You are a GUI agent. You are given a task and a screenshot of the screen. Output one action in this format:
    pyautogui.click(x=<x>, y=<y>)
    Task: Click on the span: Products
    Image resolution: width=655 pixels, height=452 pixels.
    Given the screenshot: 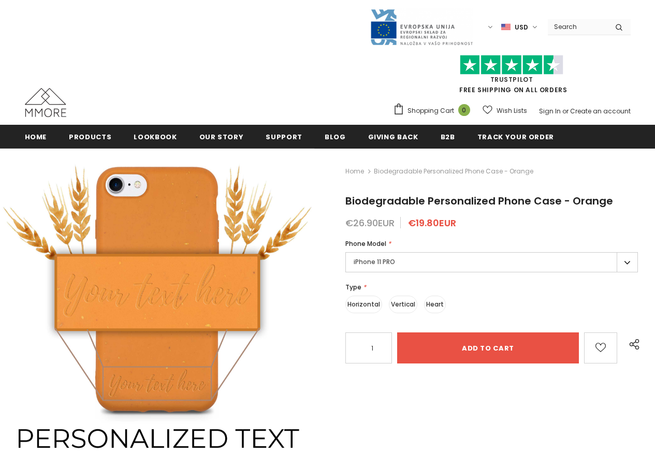 What is the action you would take?
    pyautogui.click(x=90, y=137)
    